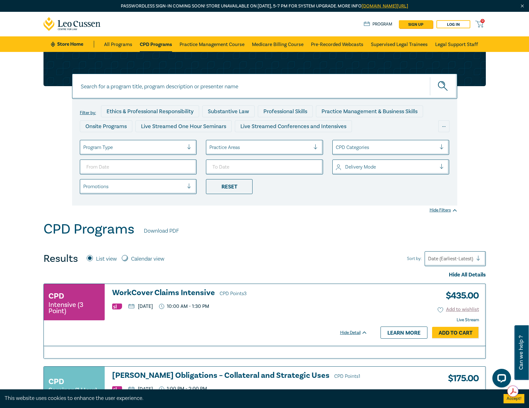 The width and height of the screenshot is (529, 408). What do you see at coordinates (14, 12) in the screenshot?
I see `button: Open LiveChat chat widget` at bounding box center [14, 12].